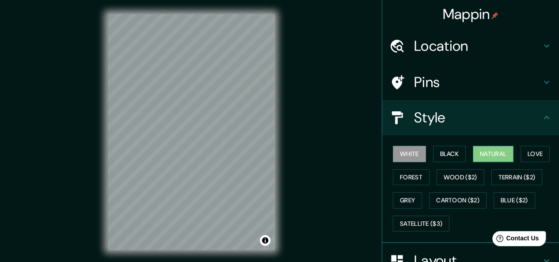 The width and height of the screenshot is (559, 262). What do you see at coordinates (478, 118) in the screenshot?
I see `h4: Style` at bounding box center [478, 118].